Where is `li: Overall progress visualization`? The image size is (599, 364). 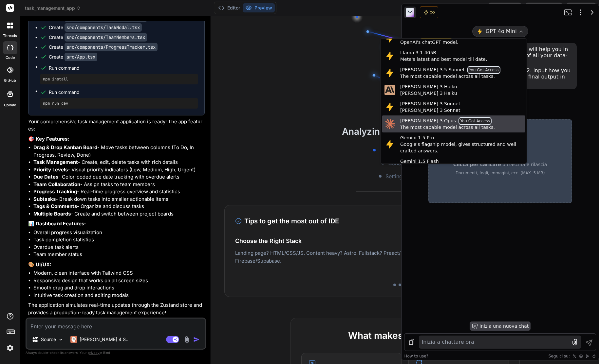
li: Overall progress visualization is located at coordinates (119, 232).